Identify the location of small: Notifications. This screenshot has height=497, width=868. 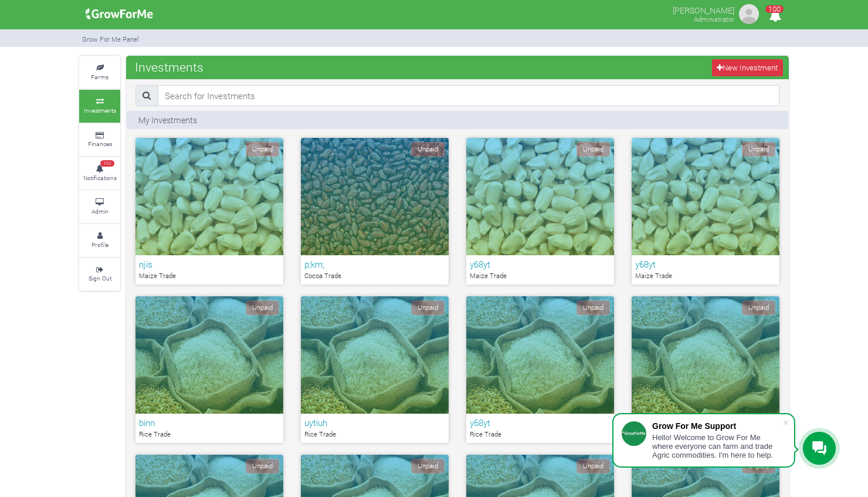
(100, 178).